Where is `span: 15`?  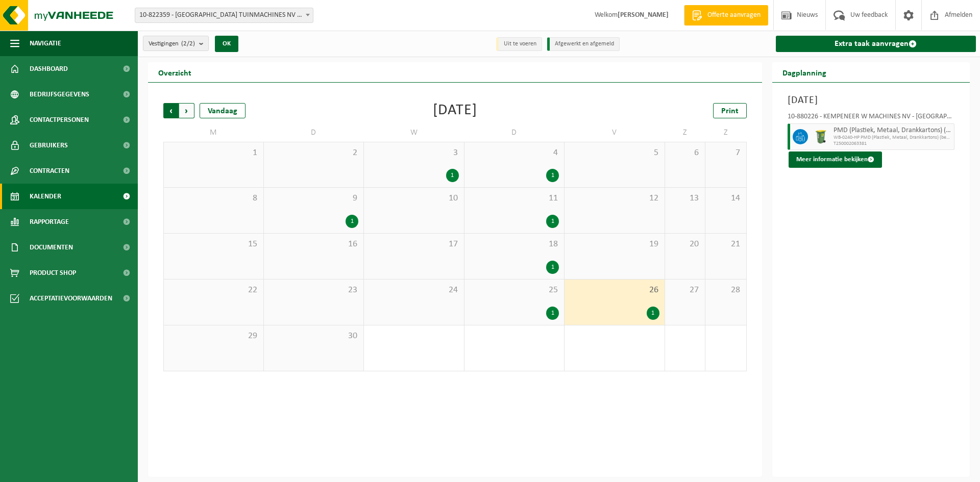 span: 15 is located at coordinates (213, 245).